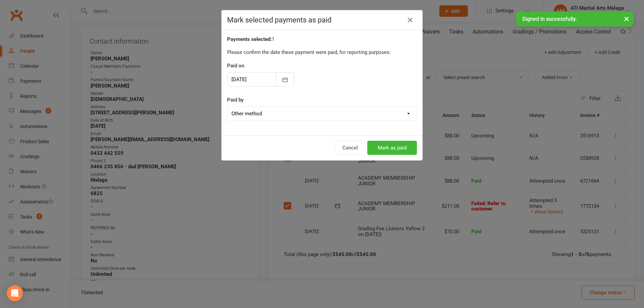 Image resolution: width=644 pixels, height=308 pixels. I want to click on button: Cancel, so click(350, 148).